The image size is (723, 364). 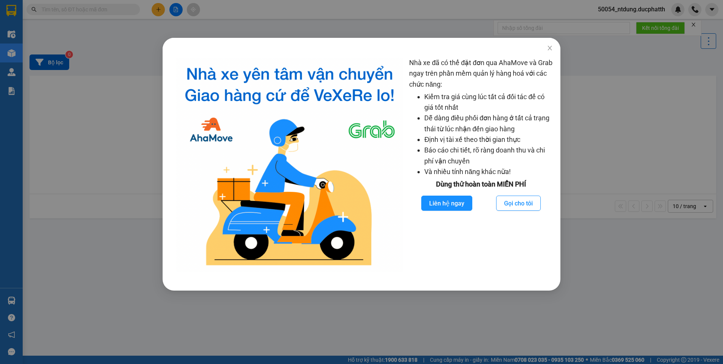 I want to click on button: Gọi cho tôi, so click(x=519, y=203).